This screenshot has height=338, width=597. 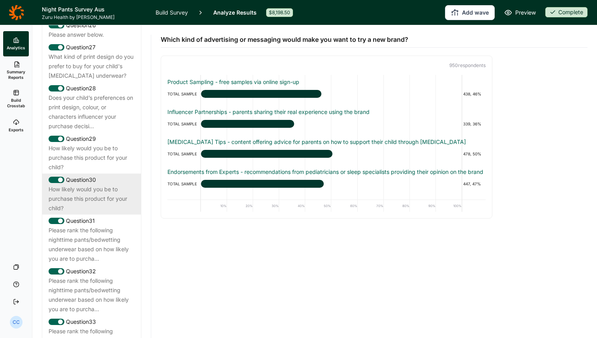 What do you see at coordinates (326, 172) in the screenshot?
I see `div: Endorsements from Experts - recommendations from pediatricians or sleep specialists providing the...` at bounding box center [326, 172].